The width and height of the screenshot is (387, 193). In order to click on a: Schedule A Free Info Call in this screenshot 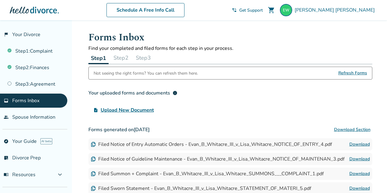, I will do `click(145, 10)`.